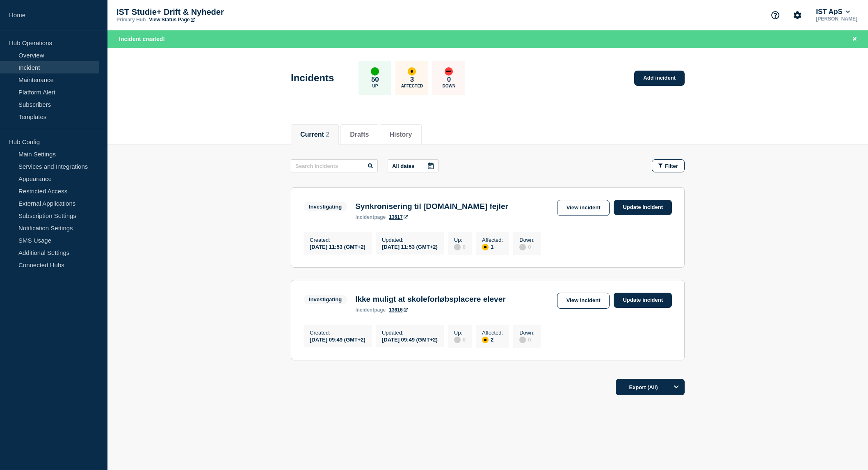  Describe the element at coordinates (430, 299) in the screenshot. I see `h3: Ikke muligt at skoleforløbsplacere elever` at that location.